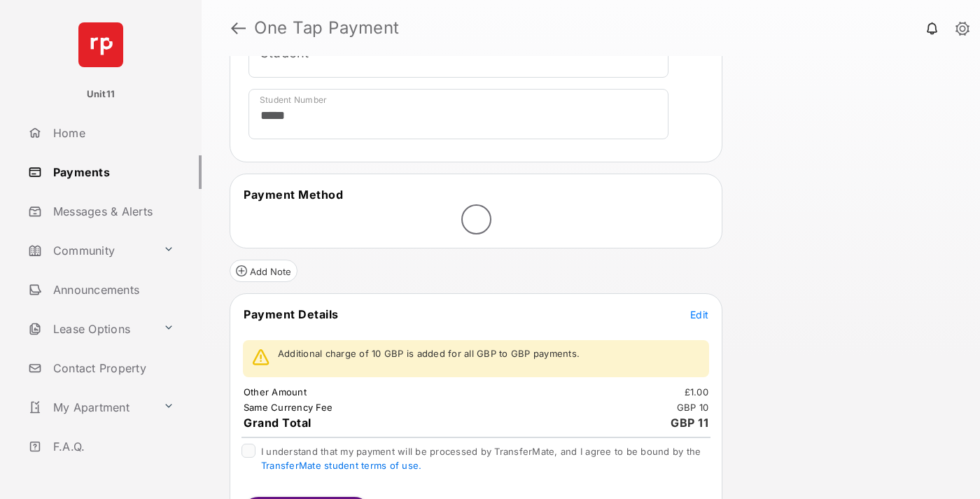 The image size is (980, 499). I want to click on span: GBP 11, so click(690, 422).